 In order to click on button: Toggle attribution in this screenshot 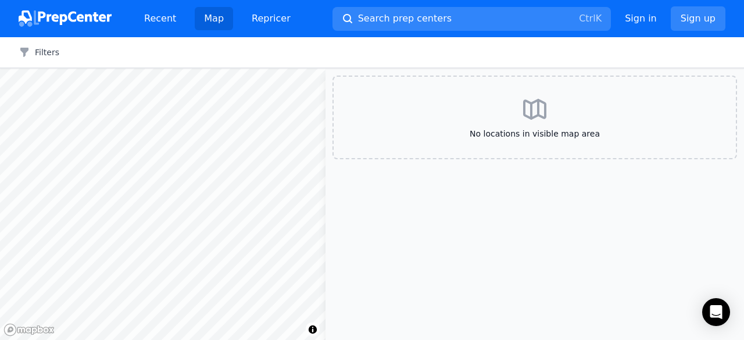, I will do `click(313, 330)`.